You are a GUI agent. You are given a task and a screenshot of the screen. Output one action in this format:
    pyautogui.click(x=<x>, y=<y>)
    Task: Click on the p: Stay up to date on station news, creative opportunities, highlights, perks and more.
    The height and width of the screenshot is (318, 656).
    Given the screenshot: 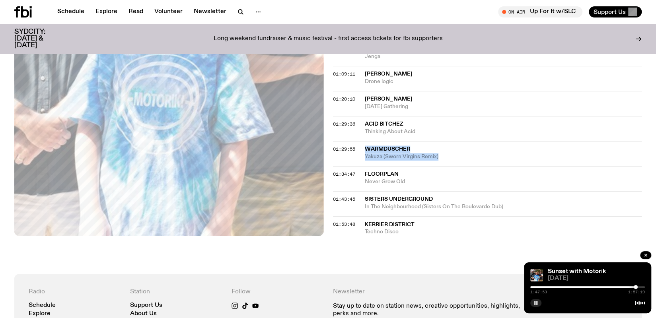 What is the action you would take?
    pyautogui.click(x=429, y=310)
    